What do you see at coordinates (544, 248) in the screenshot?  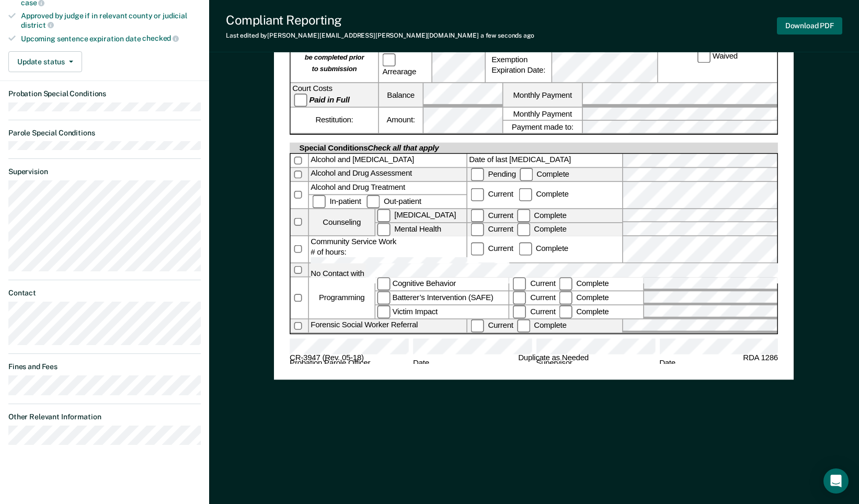 I see `div: Complete` at bounding box center [544, 248].